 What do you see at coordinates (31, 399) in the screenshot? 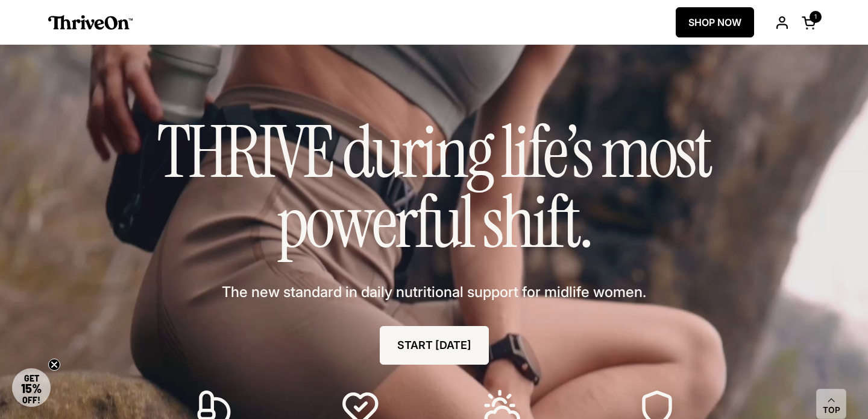
I see `span: OFF!` at bounding box center [31, 399].